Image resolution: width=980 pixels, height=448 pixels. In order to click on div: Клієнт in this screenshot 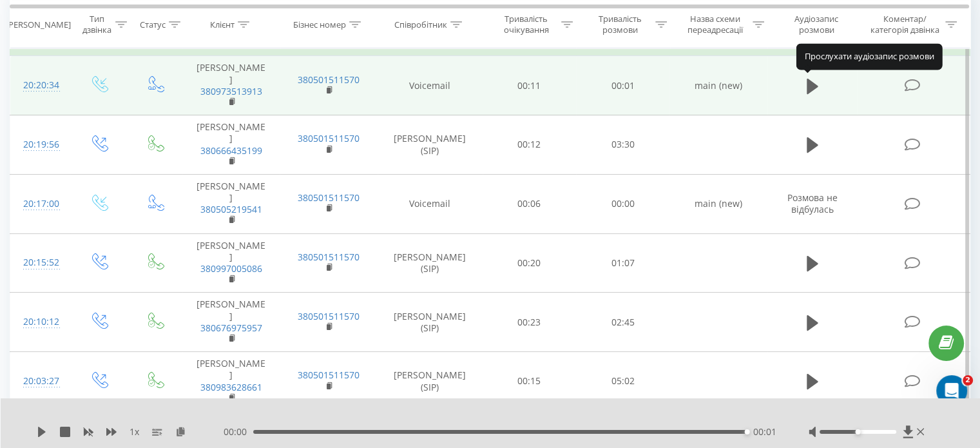, I will do `click(223, 24)`.